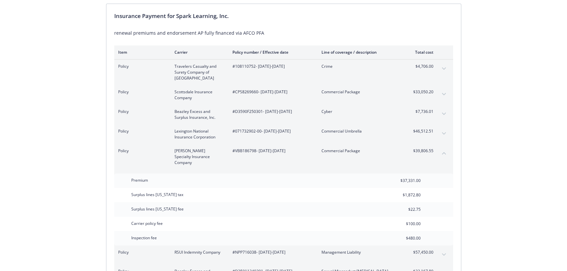  What do you see at coordinates (284, 33) in the screenshot?
I see `div: renewal premiums and endorsement AP fully financed via AFCO PFA` at bounding box center [284, 33].